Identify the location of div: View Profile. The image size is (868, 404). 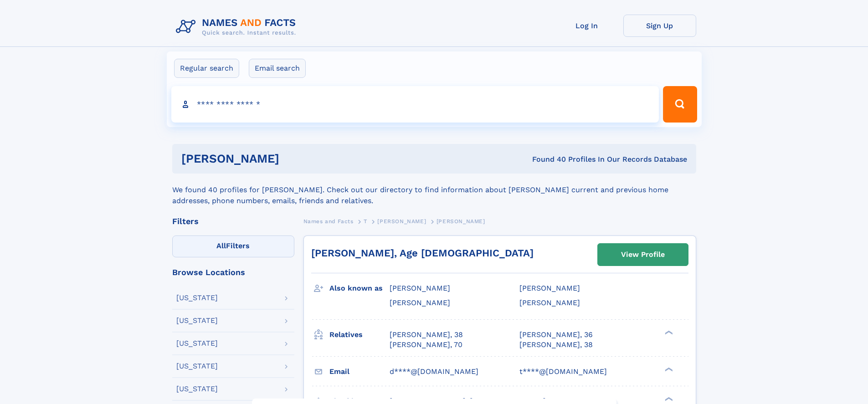
(643, 255).